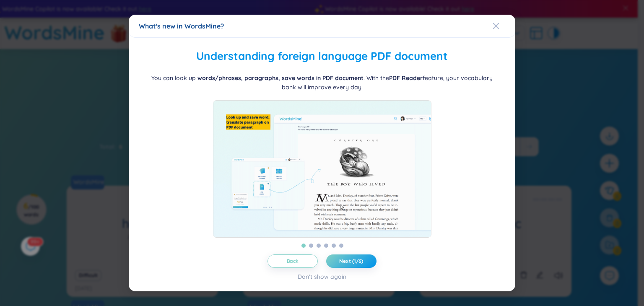 The height and width of the screenshot is (306, 644). What do you see at coordinates (351, 261) in the screenshot?
I see `button: Next (1/6)` at bounding box center [351, 261].